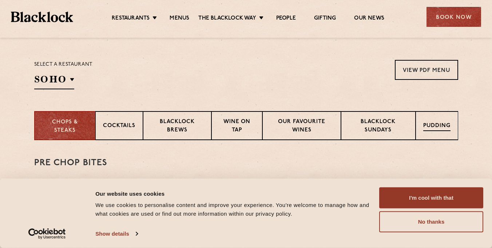 The image size is (492, 248). Describe the element at coordinates (233, 194) in the screenshot. I see `div: Our website uses cookies` at that location.